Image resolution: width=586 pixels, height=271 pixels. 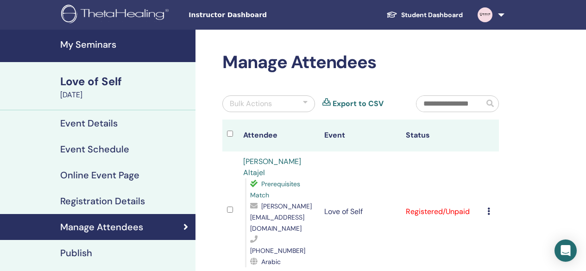 What do you see at coordinates (566, 251) in the screenshot?
I see `div: Open Intercom Messenger` at bounding box center [566, 251].